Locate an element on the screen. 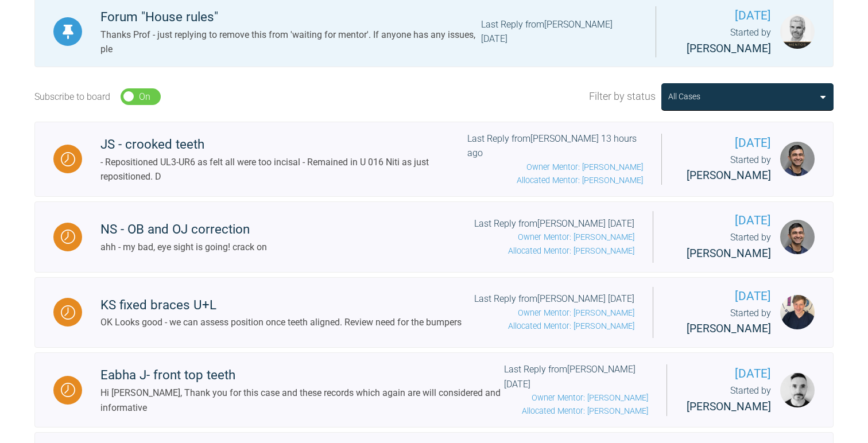 The height and width of the screenshot is (443, 868). div: ahh - my bad, eye sight is going! crack on is located at coordinates (184, 247).